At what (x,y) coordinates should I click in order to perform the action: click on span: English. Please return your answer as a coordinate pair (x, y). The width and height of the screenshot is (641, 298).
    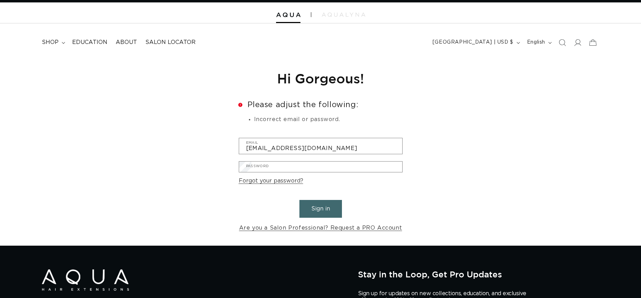
    Looking at the image, I should click on (536, 42).